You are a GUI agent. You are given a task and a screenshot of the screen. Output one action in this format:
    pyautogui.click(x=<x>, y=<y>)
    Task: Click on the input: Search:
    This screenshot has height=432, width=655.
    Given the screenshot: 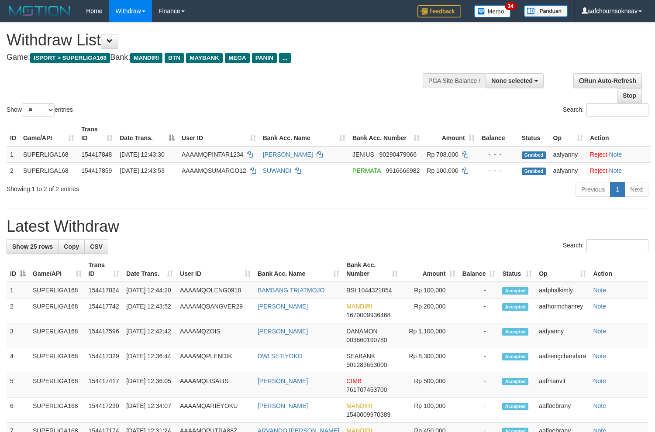 What is the action you would take?
    pyautogui.click(x=617, y=110)
    